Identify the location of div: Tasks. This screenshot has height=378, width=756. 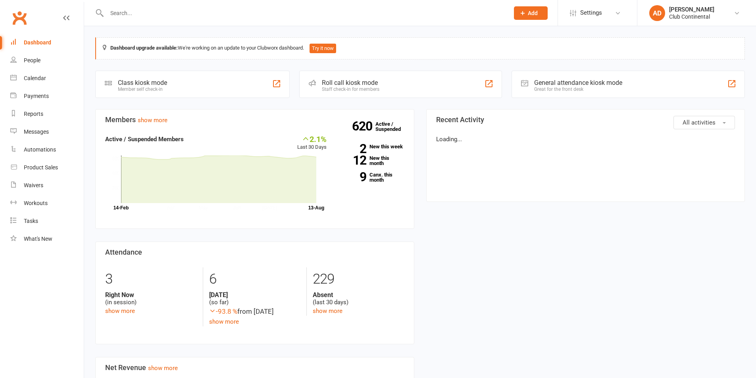
(31, 221).